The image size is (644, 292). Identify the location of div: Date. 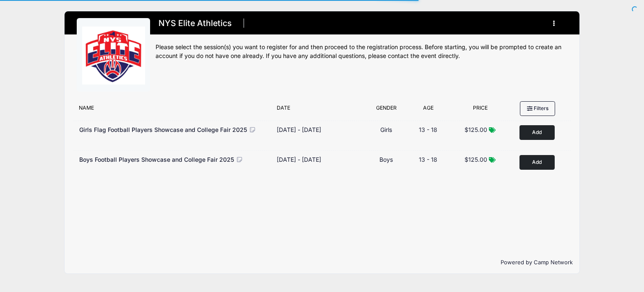
(319, 110).